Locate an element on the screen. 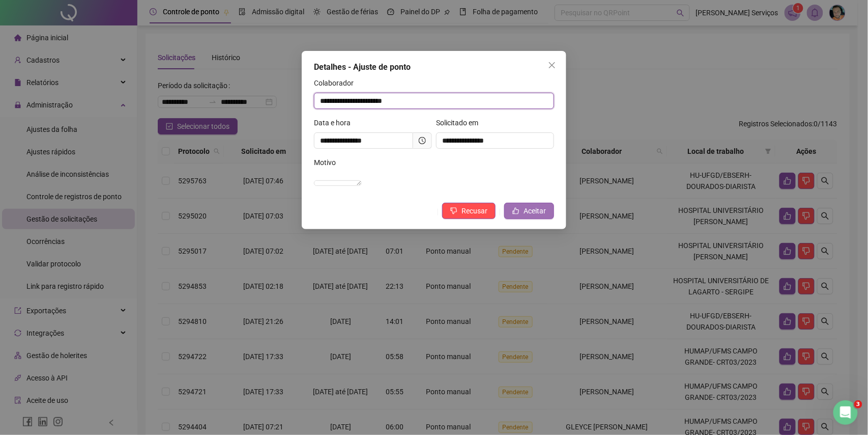 The width and height of the screenshot is (868, 435). label: Colaborador is located at coordinates (337, 83).